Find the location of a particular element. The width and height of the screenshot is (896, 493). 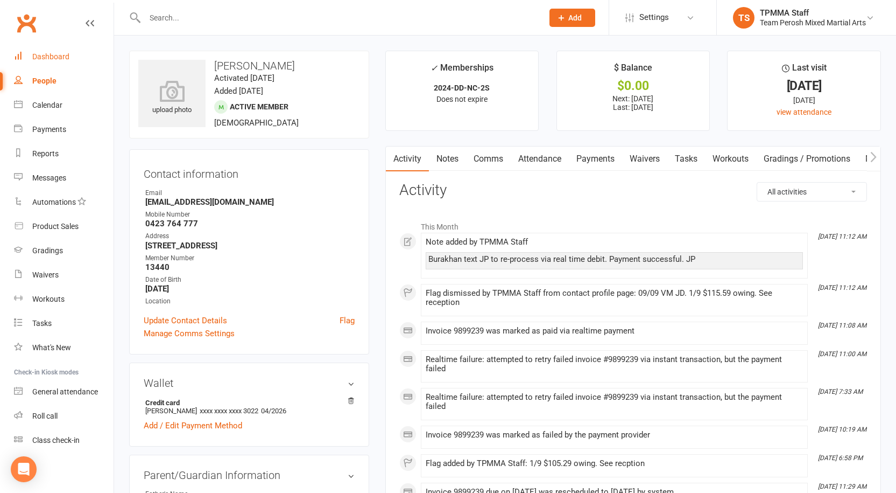

div: Flag added by TPMMA Staff: 1/9 $105.29 owing. See recption is located at coordinates (614, 463).